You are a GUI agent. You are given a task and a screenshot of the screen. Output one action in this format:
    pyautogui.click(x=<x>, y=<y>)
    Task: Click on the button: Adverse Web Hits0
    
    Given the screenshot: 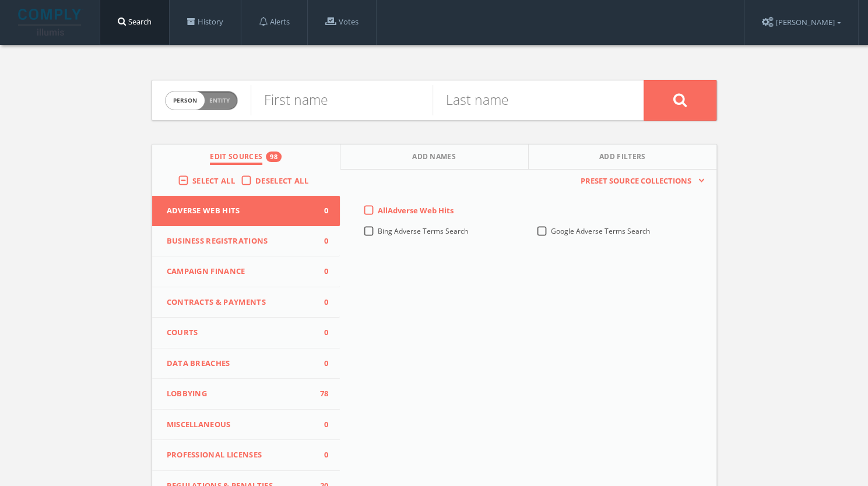 What is the action you would take?
    pyautogui.click(x=246, y=211)
    